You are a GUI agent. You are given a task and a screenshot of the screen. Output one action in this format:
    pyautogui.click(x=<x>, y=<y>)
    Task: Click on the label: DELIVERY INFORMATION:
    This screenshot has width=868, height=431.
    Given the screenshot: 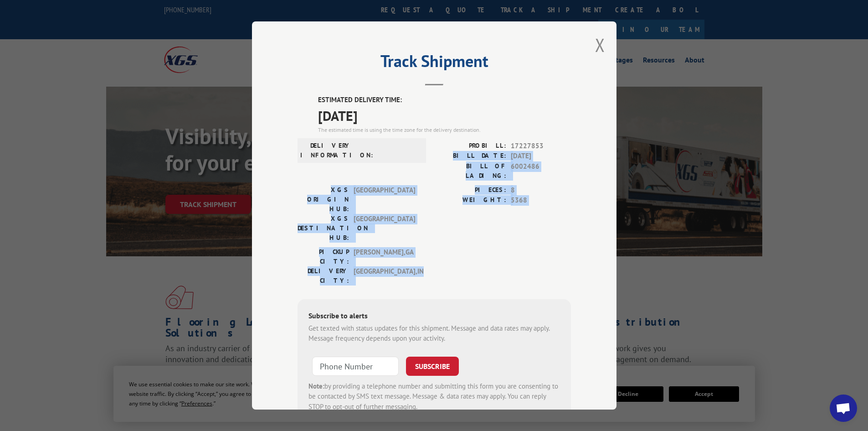 What is the action you would take?
    pyautogui.click(x=326, y=151)
    